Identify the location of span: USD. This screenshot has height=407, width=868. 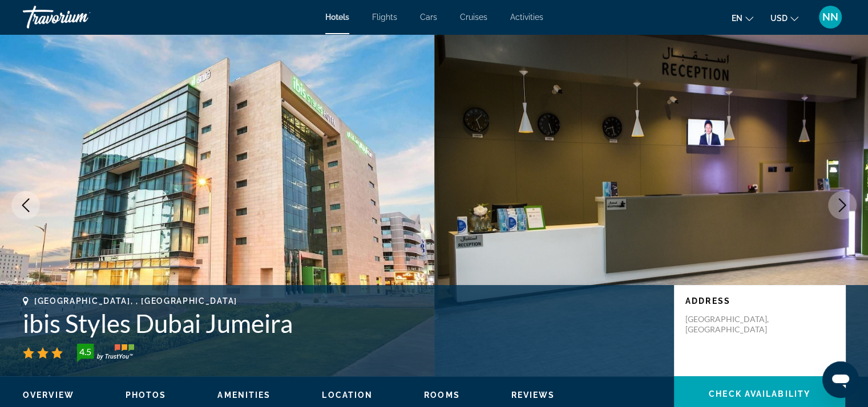
(779, 18).